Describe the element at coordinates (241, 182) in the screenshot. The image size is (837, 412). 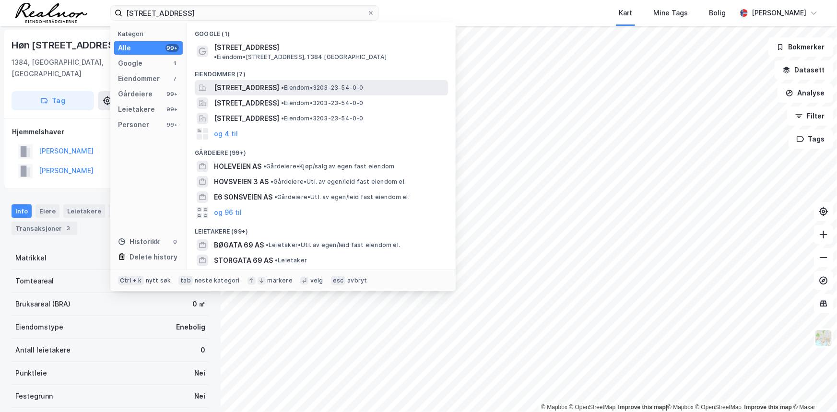
I see `span: HOVSVEIEN 3 AS` at that location.